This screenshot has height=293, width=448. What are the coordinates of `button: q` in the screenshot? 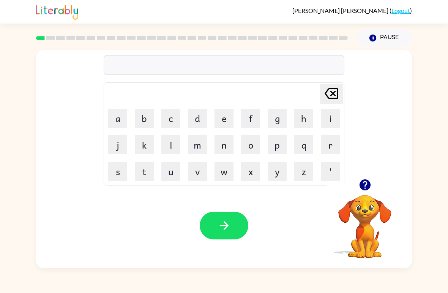 It's located at (304, 145).